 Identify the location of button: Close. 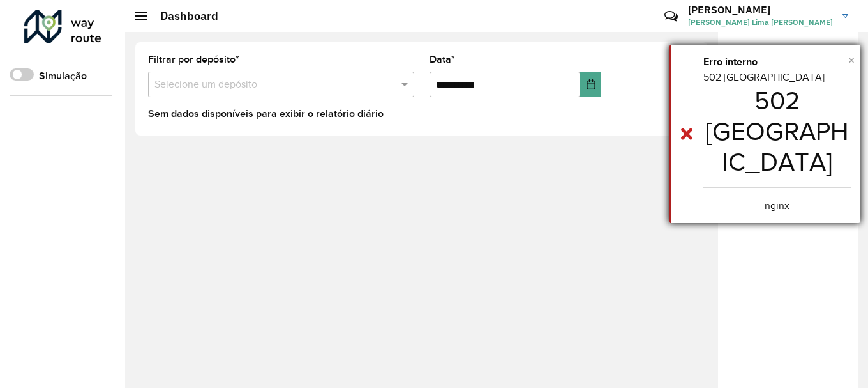
(852, 60).